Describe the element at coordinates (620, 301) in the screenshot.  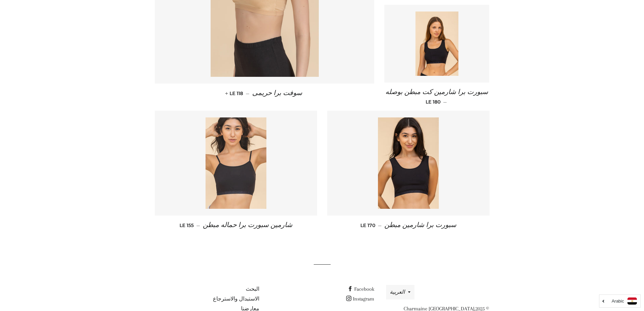
I see `a: Arabic` at that location.